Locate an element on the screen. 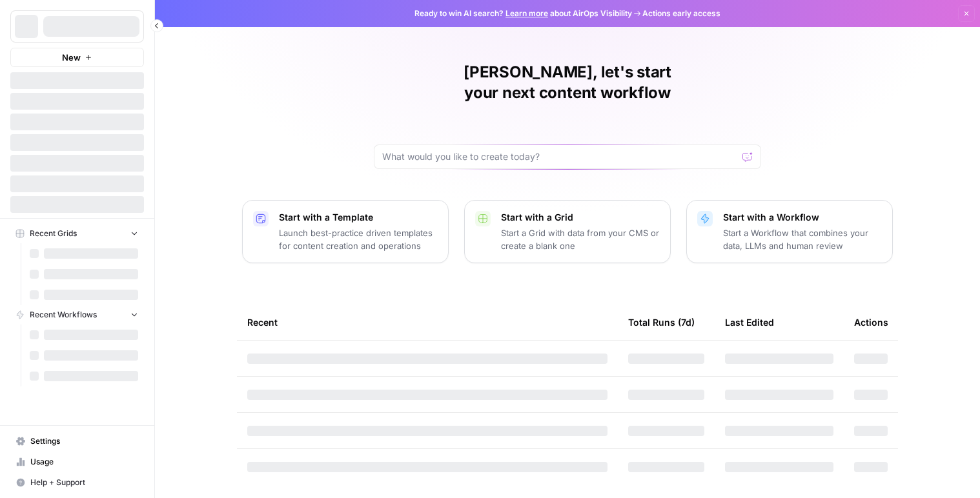 The image size is (980, 498). p: Launch best-practice driven templates for content creation and operations is located at coordinates (359, 239).